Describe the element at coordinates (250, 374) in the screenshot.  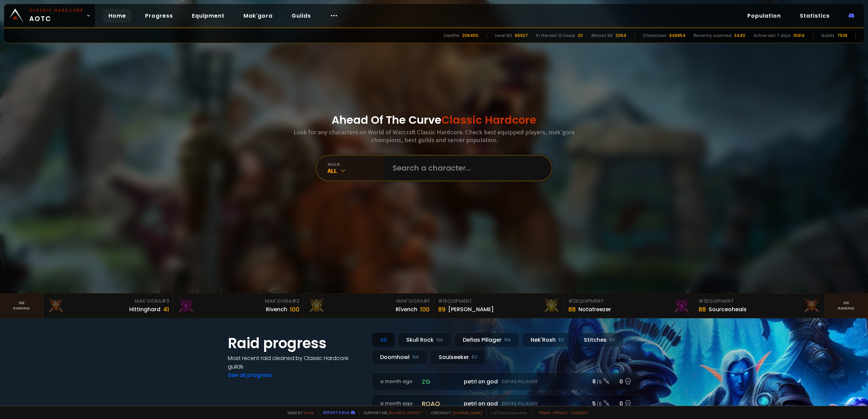
I see `a: See all progress` at that location.